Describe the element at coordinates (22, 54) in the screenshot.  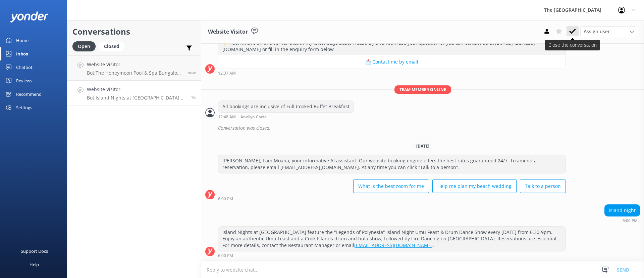
I see `div: Inbox` at that location.